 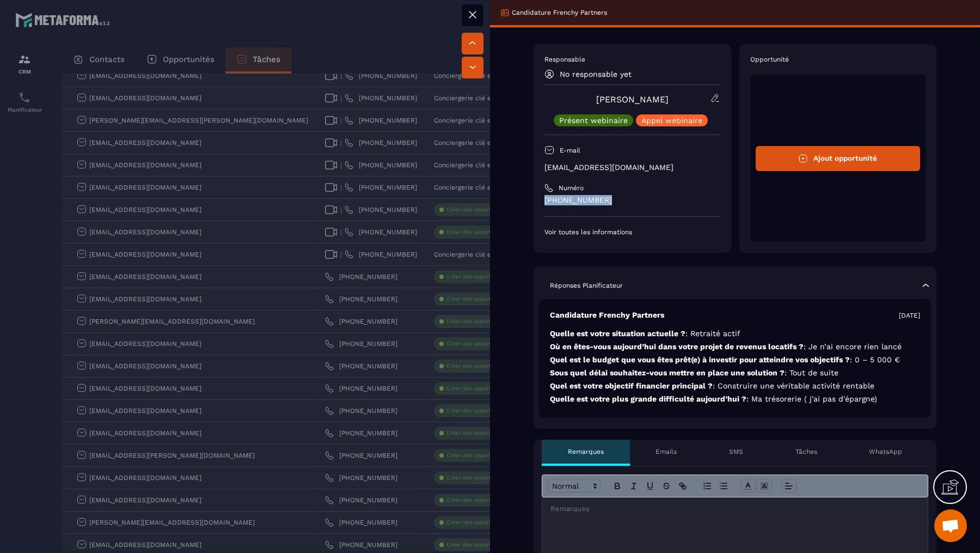 I want to click on p: Quel est votre objectif financier principal ?, so click(x=735, y=386).